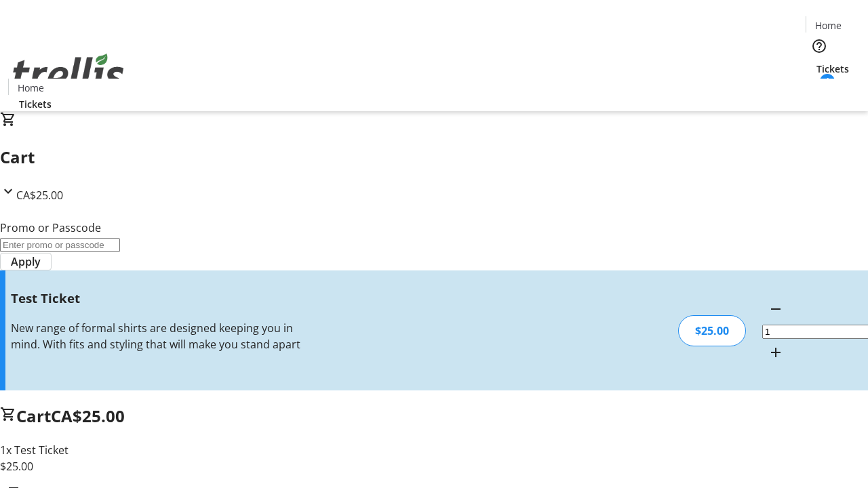 This screenshot has height=488, width=868. Describe the element at coordinates (819, 46) in the screenshot. I see `button: Help` at that location.